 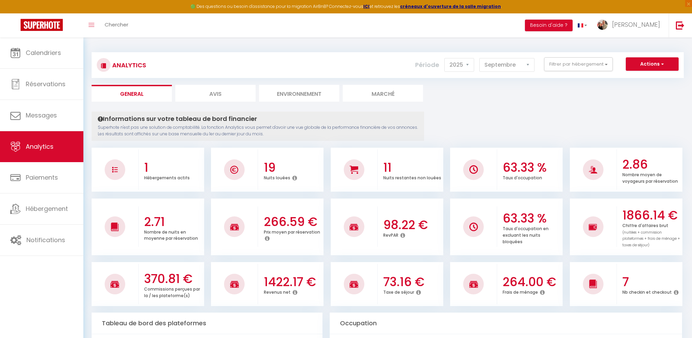 I want to click on h3: 1, so click(x=173, y=167).